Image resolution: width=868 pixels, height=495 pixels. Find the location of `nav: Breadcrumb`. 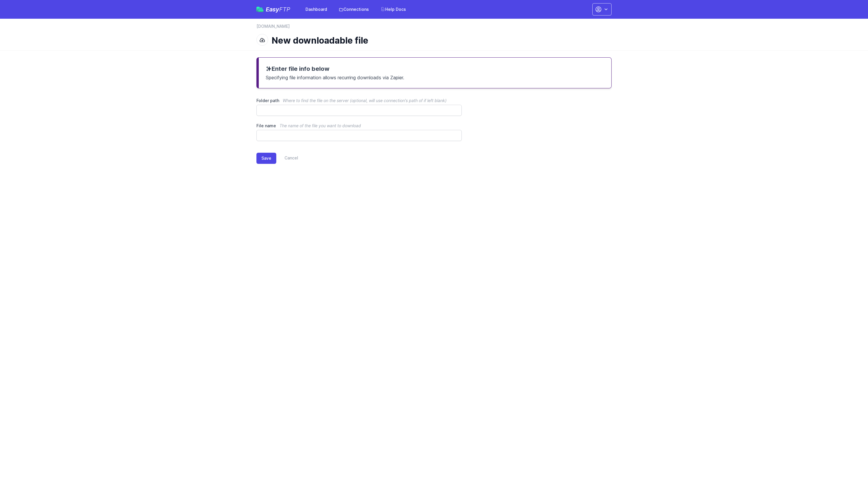

nav: Breadcrumb is located at coordinates (434, 28).